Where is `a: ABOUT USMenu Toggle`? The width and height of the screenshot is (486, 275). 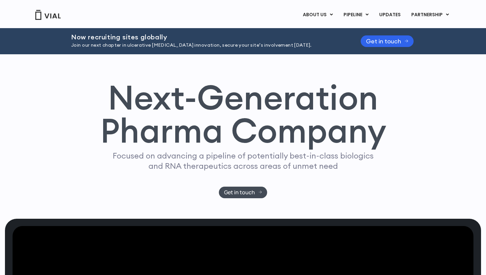 a: ABOUT USMenu Toggle is located at coordinates (318, 15).